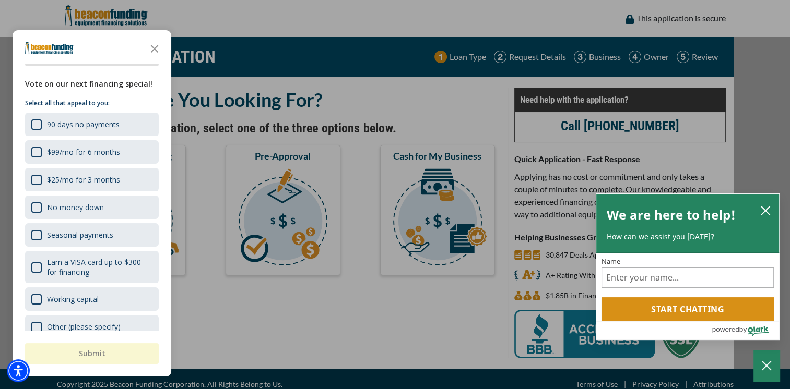 This screenshot has width=790, height=389. Describe the element at coordinates (688, 262) in the screenshot. I see `label: Name` at that location.